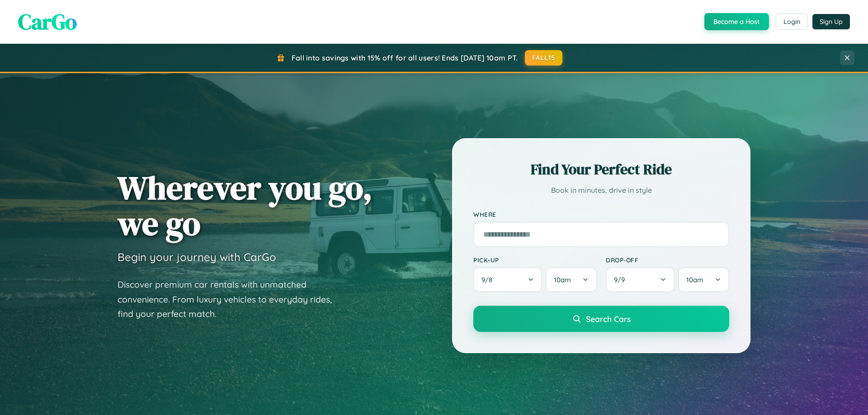 Image resolution: width=868 pixels, height=415 pixels. Describe the element at coordinates (608, 319) in the screenshot. I see `span: Search Cars` at that location.